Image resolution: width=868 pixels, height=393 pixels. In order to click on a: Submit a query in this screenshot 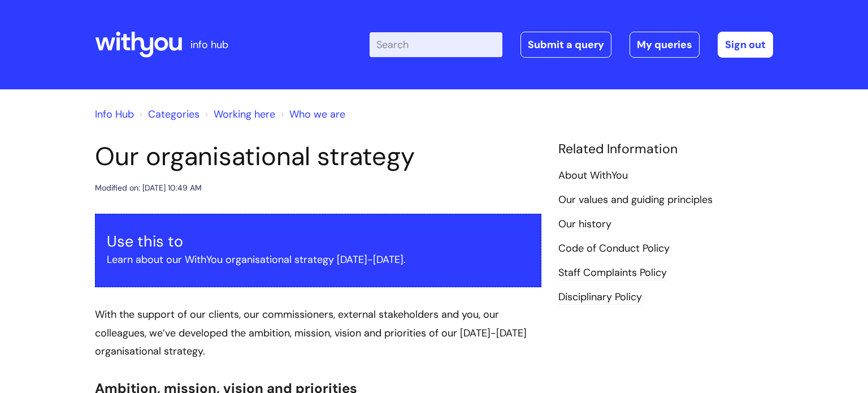, I will do `click(566, 45)`.